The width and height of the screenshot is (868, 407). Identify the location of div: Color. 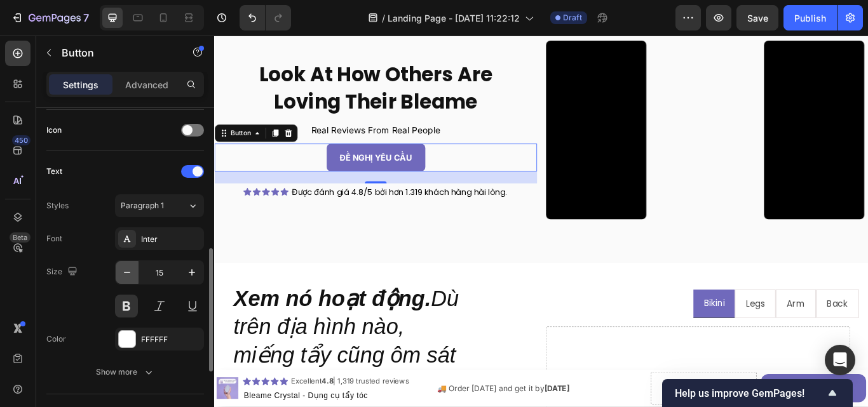
(56, 339).